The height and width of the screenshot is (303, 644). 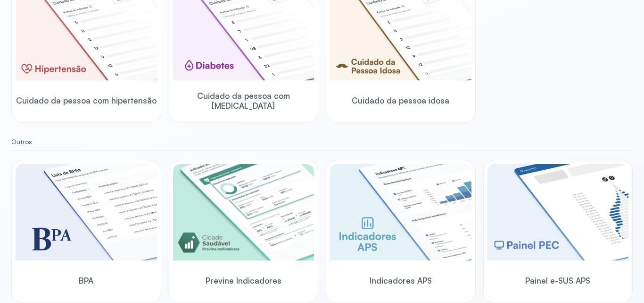 What do you see at coordinates (401, 280) in the screenshot?
I see `span: Indicadores APS` at bounding box center [401, 280].